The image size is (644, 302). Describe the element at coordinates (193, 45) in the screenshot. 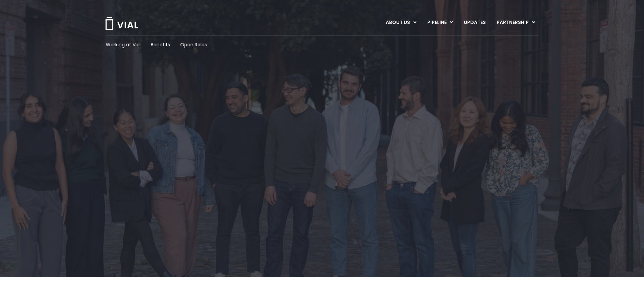

I see `span: Open Roles` at that location.